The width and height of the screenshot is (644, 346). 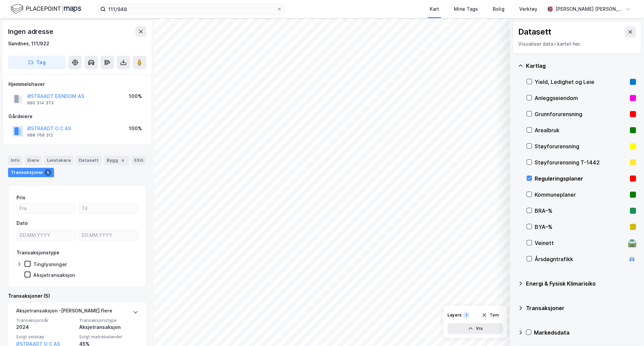 I want to click on input: Fra, so click(x=46, y=209).